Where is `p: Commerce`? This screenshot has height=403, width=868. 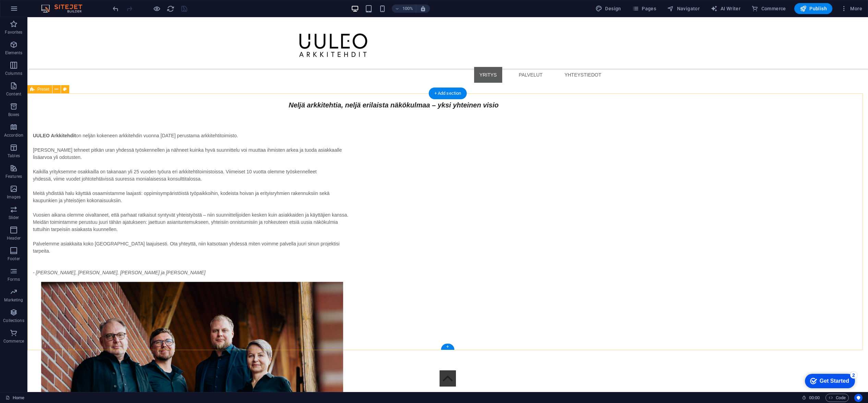 p: Commerce is located at coordinates (14, 341).